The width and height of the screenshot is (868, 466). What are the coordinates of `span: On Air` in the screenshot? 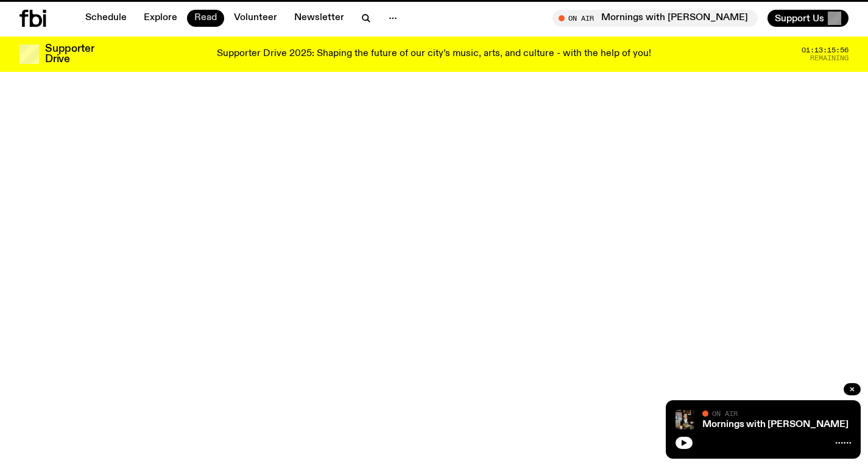 It's located at (725, 413).